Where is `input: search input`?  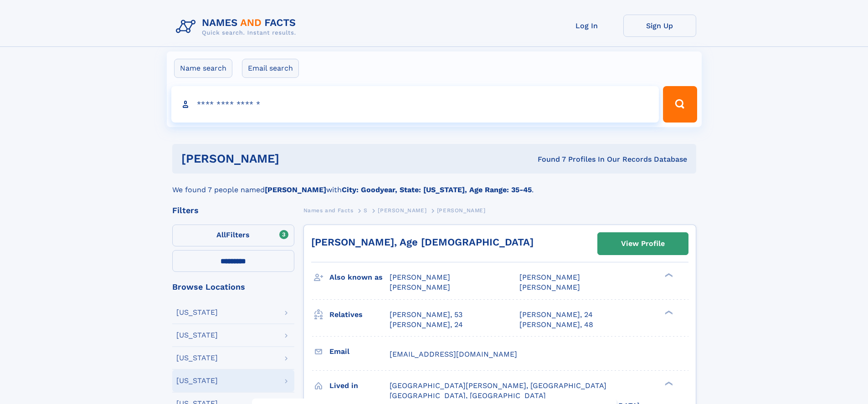
input: search input is located at coordinates (415, 104).